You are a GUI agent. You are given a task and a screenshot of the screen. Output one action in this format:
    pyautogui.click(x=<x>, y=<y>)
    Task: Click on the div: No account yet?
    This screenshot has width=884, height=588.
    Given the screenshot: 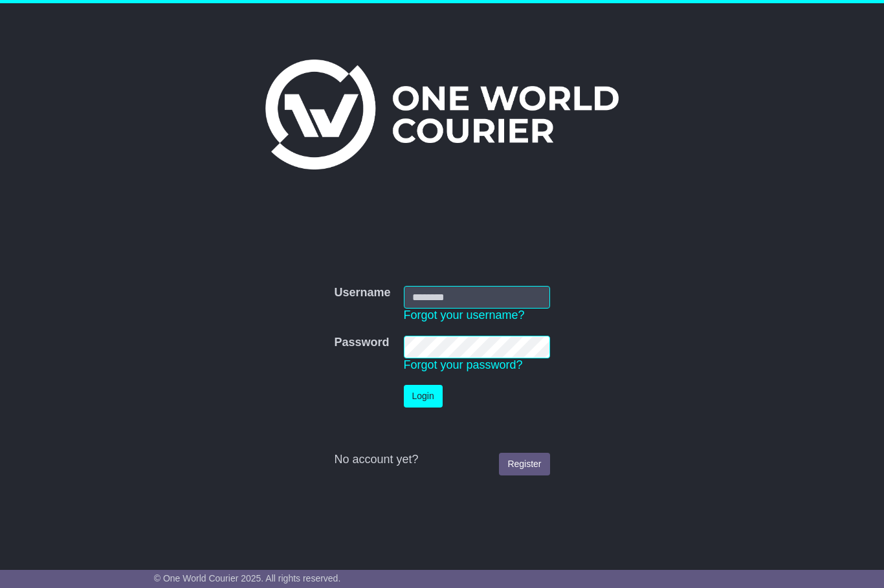 What is the action you would take?
    pyautogui.click(x=441, y=460)
    